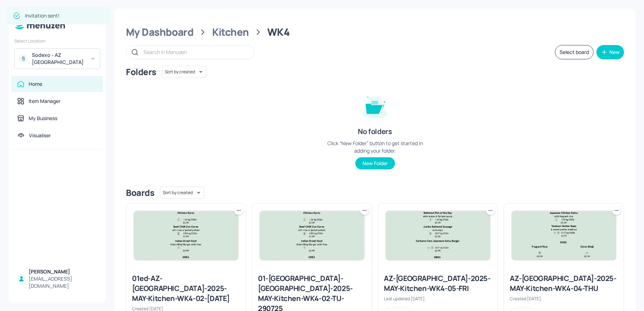 The image size is (644, 311). What do you see at coordinates (375, 131) in the screenshot?
I see `div: No folders` at bounding box center [375, 131].